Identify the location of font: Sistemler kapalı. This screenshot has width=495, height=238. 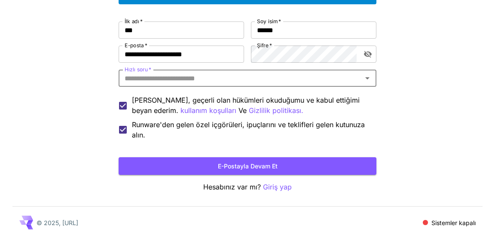
(454, 223).